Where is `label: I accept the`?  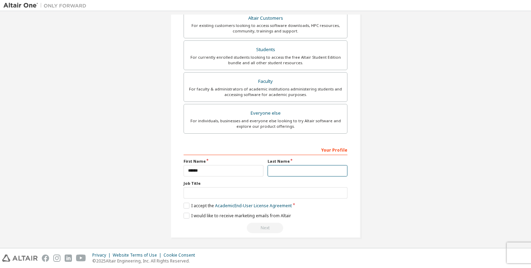 label: I accept the is located at coordinates (237, 206).